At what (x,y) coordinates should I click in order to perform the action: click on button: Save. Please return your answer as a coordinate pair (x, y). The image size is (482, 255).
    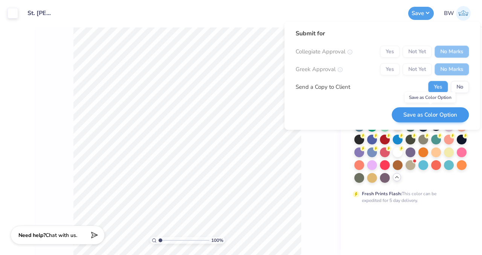
    Looking at the image, I should click on (421, 13).